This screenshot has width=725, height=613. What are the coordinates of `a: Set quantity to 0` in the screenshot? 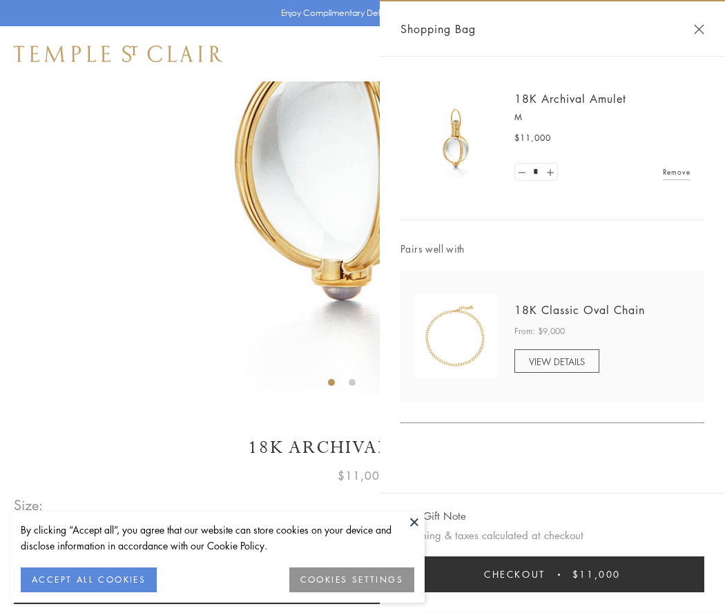 It's located at (522, 172).